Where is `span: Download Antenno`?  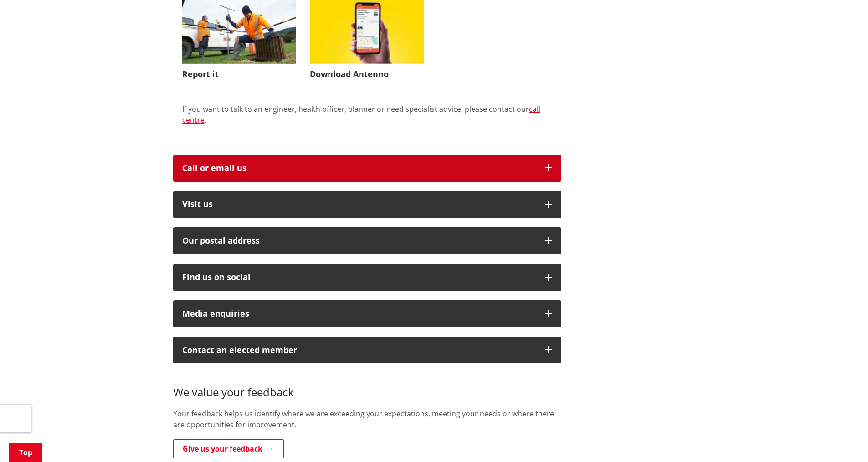
span: Download Antenno is located at coordinates (366, 74).